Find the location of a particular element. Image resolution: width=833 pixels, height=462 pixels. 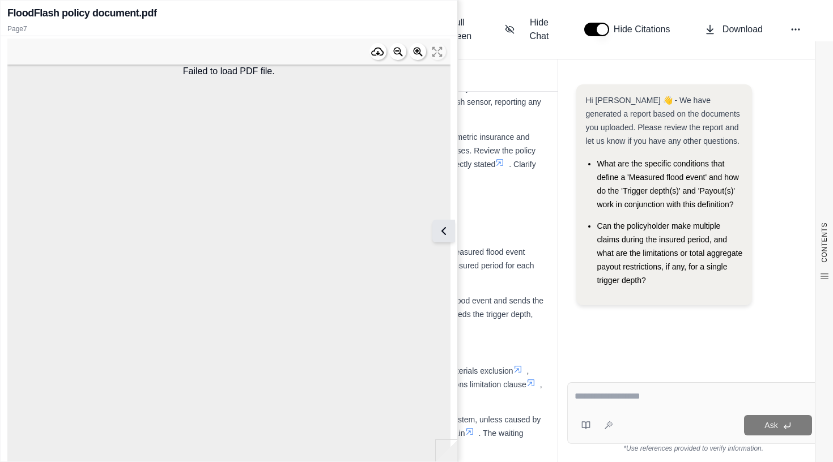

span: Hide Citations is located at coordinates (645, 29).